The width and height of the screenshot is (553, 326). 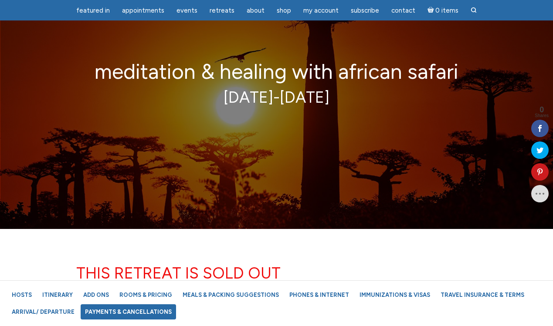 I want to click on a: Arrival/ Departure, so click(x=43, y=312).